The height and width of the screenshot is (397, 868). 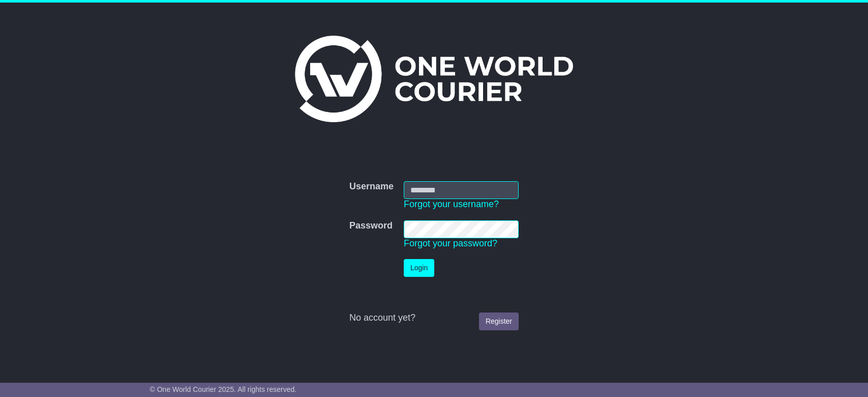 What do you see at coordinates (223, 389) in the screenshot?
I see `span: © One World Courier 2025. All rights reserved.` at bounding box center [223, 389].